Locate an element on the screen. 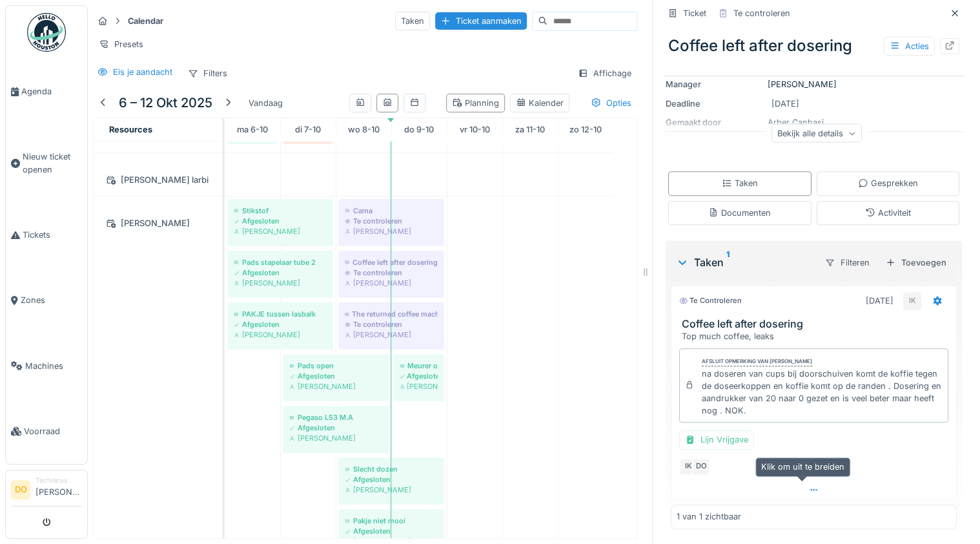  div: na doseren van cups bij doorschuiven komt de koffie tegen de doseerkoppen en koffie komt op de ra... is located at coordinates (822, 392).